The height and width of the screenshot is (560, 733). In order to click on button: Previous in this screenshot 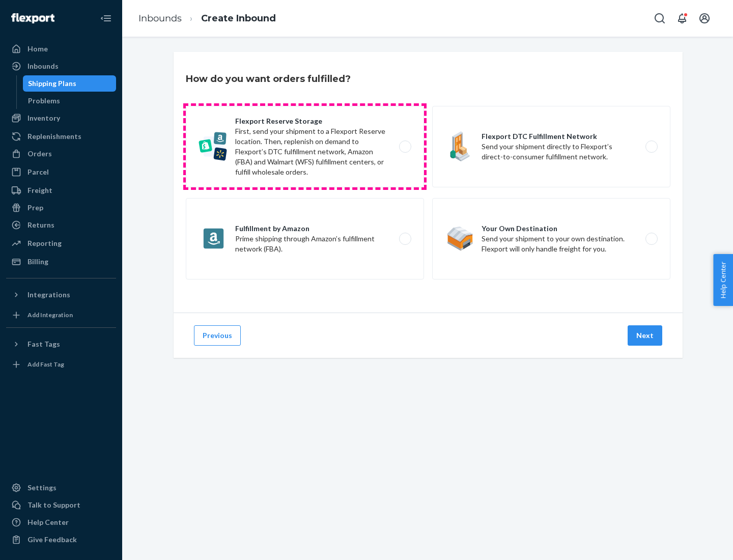, I will do `click(218, 335)`.